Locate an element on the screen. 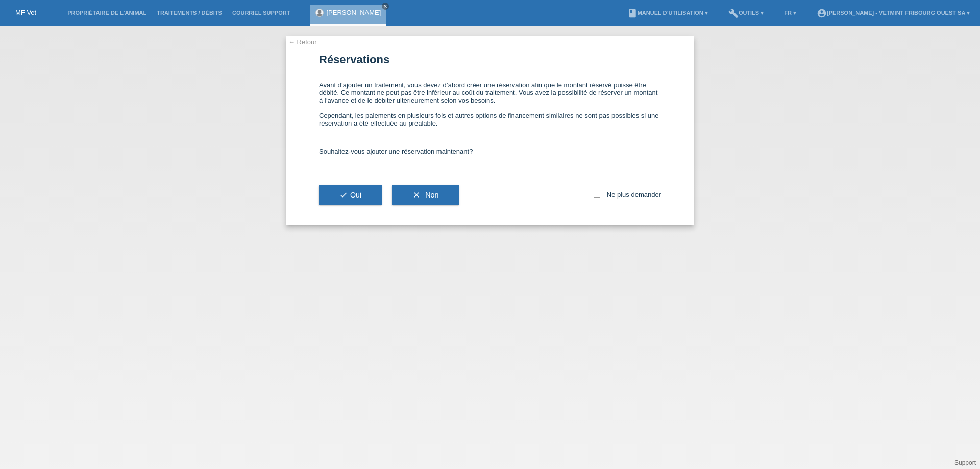  button: checkOui is located at coordinates (350, 195).